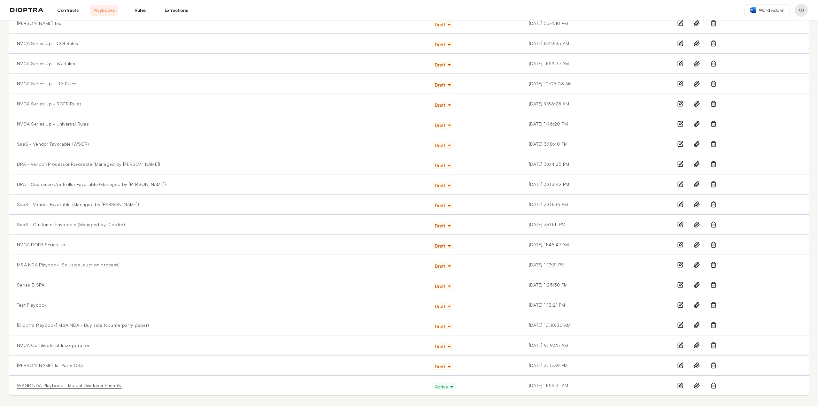 This screenshot has width=818, height=406. What do you see at coordinates (41, 245) in the screenshot?
I see `a: NVCA ROFR Series Up` at bounding box center [41, 245].